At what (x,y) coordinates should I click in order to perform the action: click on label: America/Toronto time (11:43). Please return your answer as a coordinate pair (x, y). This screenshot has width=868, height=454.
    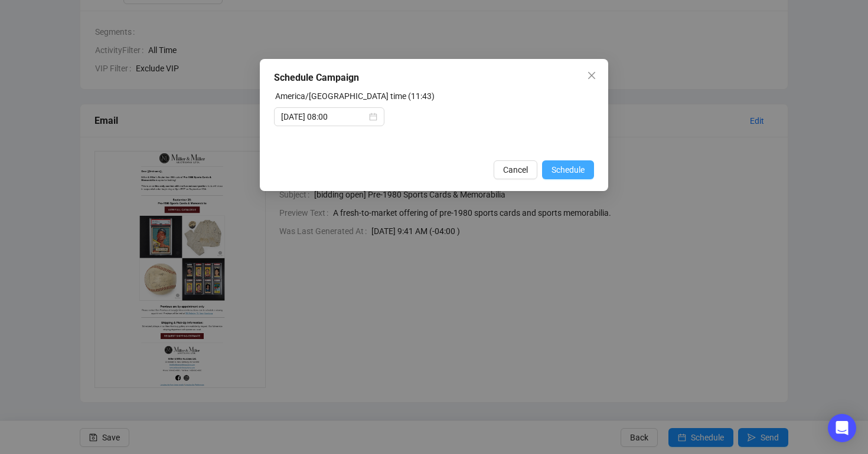
    Looking at the image, I should click on (355, 96).